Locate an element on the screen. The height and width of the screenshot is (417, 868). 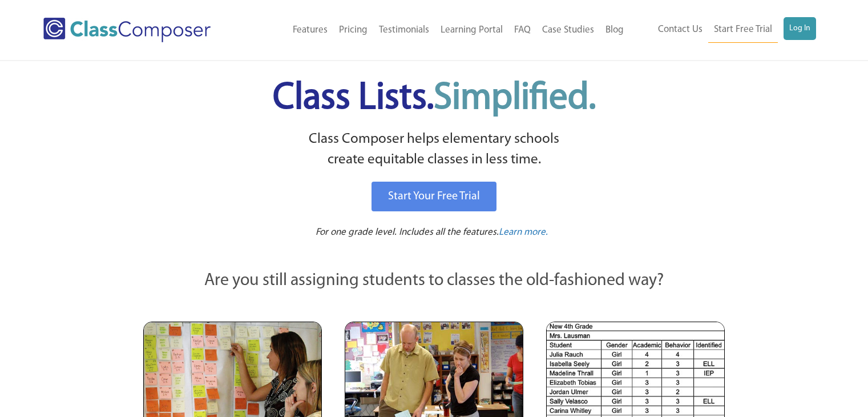
a: Learning Portal is located at coordinates (472, 30).